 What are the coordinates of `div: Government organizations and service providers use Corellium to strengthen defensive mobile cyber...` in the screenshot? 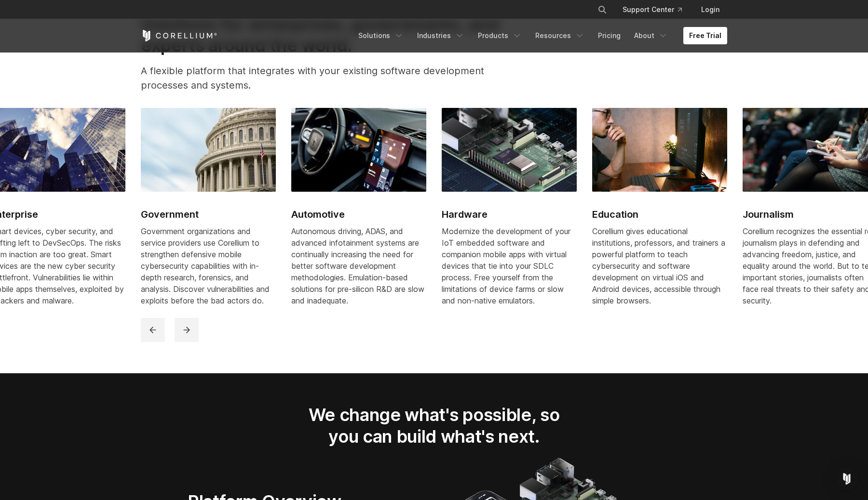 It's located at (208, 266).